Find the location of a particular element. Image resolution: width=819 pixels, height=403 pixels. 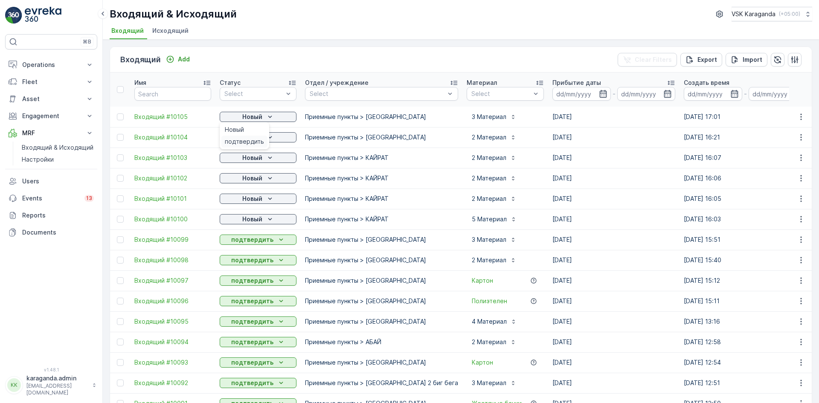

span: Входящий #10092 is located at coordinates (173, 383).